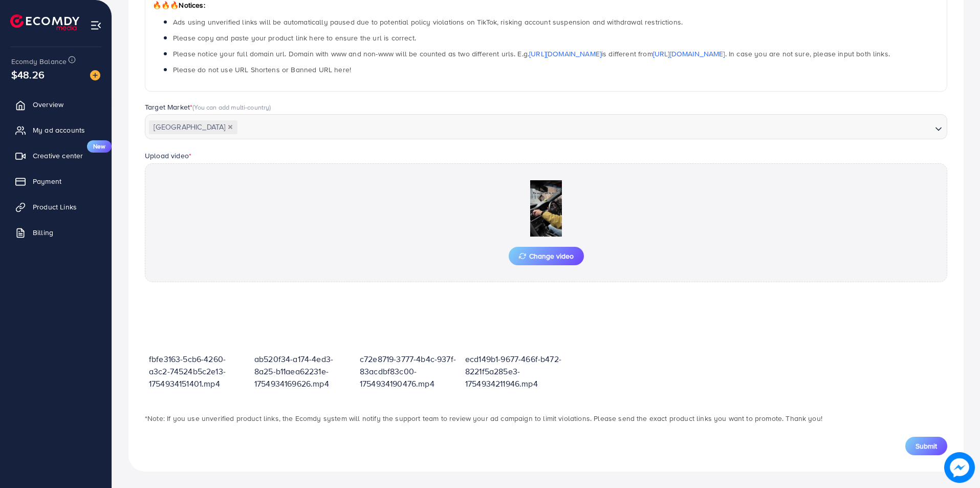 The height and width of the screenshot is (488, 980). Describe the element at coordinates (230, 127) in the screenshot. I see `button: Deselect United Arab Emirates` at that location.